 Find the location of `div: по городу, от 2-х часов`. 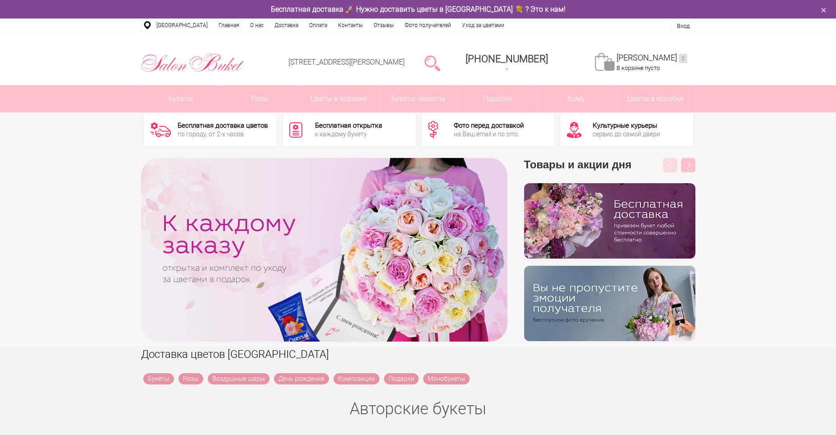

div: по городу, от 2-х часов is located at coordinates (223, 134).